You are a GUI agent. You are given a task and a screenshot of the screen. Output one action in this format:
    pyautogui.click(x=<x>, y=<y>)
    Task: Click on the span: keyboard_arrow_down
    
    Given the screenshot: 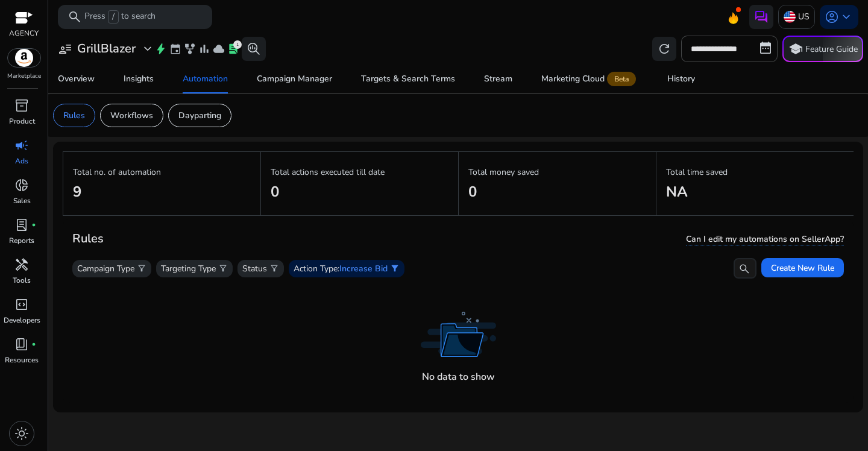 What is the action you would take?
    pyautogui.click(x=846, y=17)
    